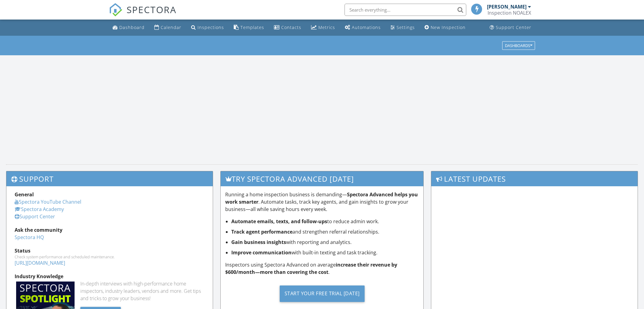  What do you see at coordinates (325, 221) in the screenshot?
I see `li: to reduce admin work.` at bounding box center [325, 221].